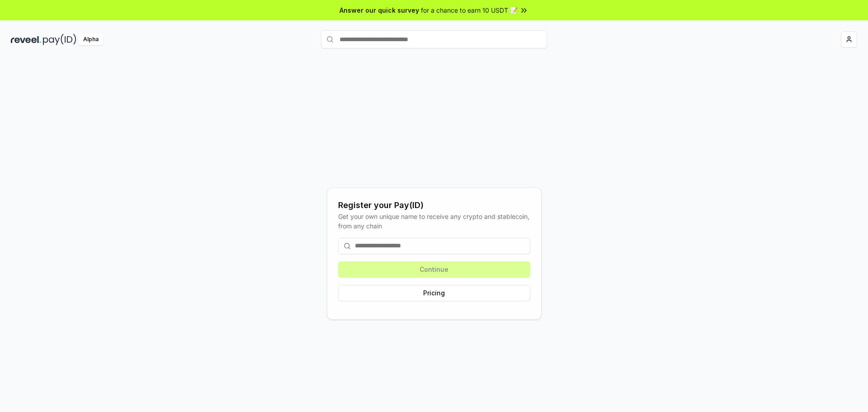 The width and height of the screenshot is (868, 412). What do you see at coordinates (26, 40) in the screenshot?
I see `img: reveel_dark` at bounding box center [26, 40].